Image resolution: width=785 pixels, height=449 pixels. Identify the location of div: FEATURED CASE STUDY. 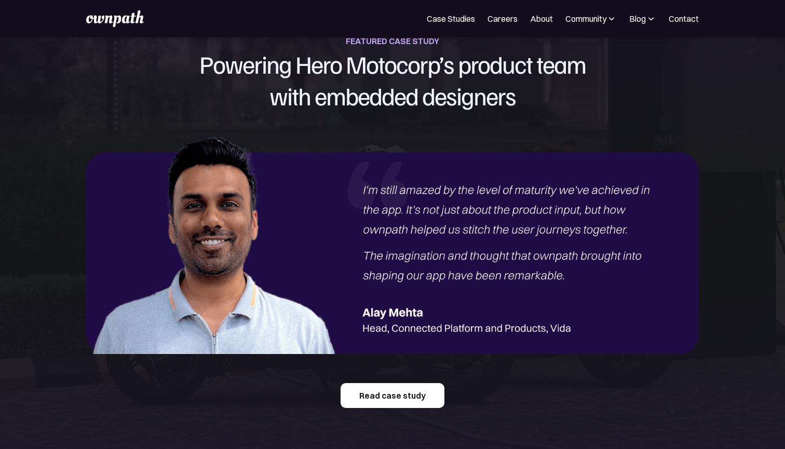
(393, 41).